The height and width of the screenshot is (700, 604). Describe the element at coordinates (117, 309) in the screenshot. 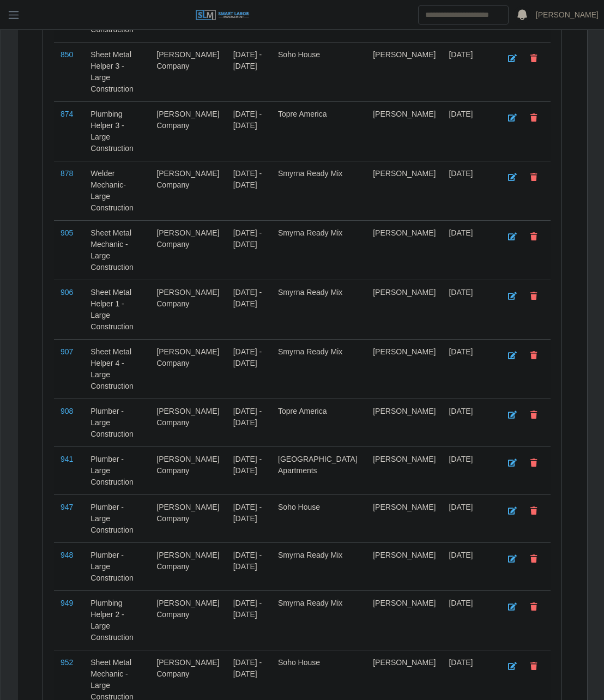

I see `td: Sheet Metal Helper 1 - Large Construction` at that location.